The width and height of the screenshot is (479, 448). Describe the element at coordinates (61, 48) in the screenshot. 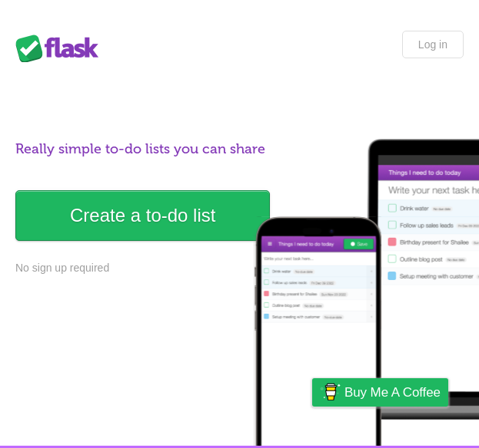

I see `div: Flask Lists` at that location.